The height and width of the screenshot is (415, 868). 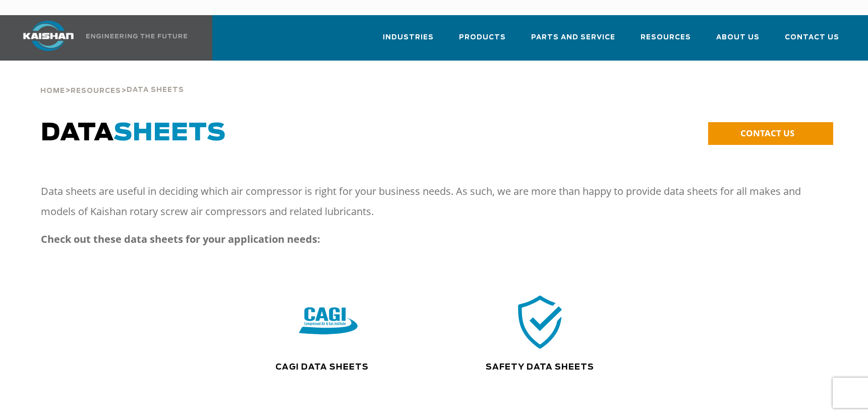 What do you see at coordinates (329, 321) in the screenshot?
I see `img: CAGI` at bounding box center [329, 321].